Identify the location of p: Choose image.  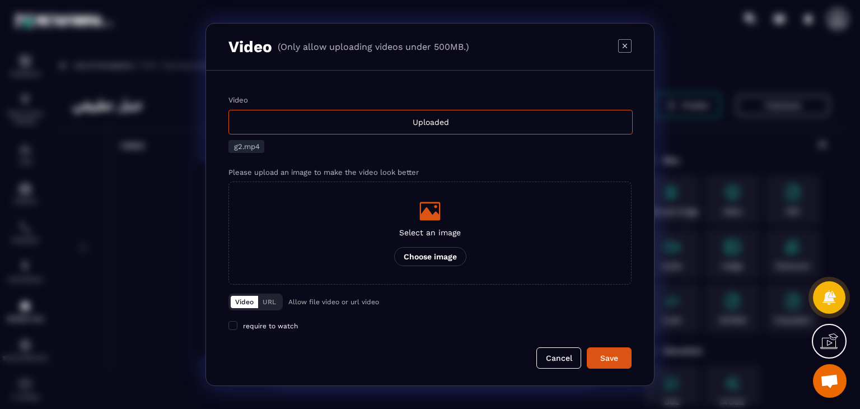
(430, 256).